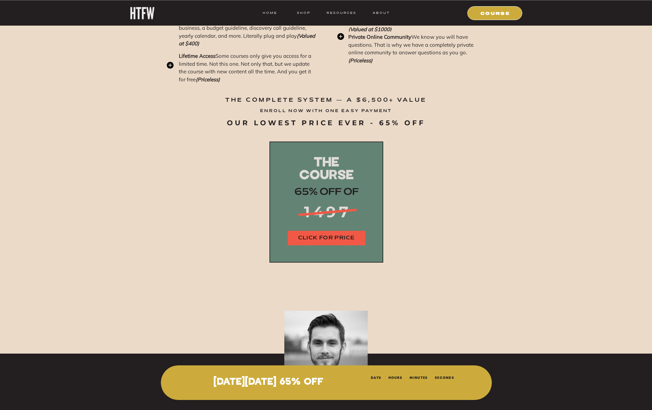 This screenshot has width=652, height=410. Describe the element at coordinates (418, 377) in the screenshot. I see `li: Minutes` at that location.